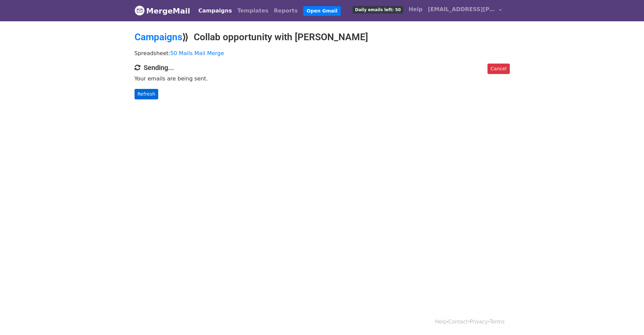  What do you see at coordinates (322, 67) in the screenshot?
I see `h4: Sending...` at bounding box center [322, 67].